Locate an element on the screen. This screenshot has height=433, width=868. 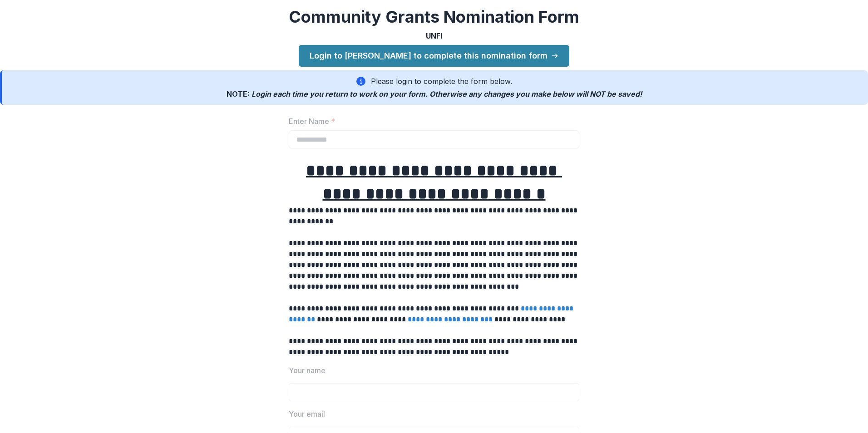
span: NOT is located at coordinates (597, 94).